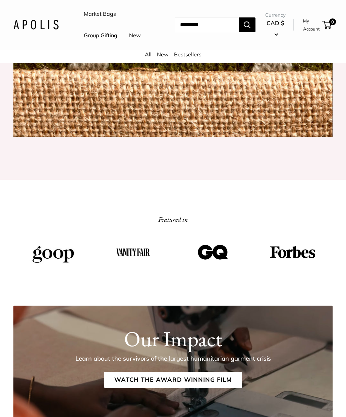 The width and height of the screenshot is (346, 417). I want to click on a: Bestsellers, so click(188, 54).